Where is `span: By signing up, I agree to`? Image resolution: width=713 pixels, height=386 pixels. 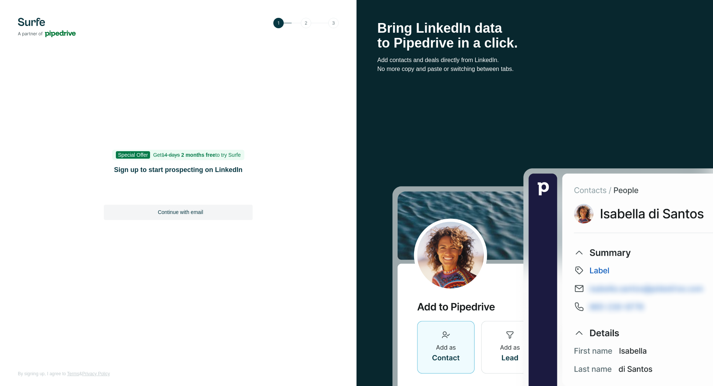 span: By signing up, I agree to is located at coordinates (42, 373).